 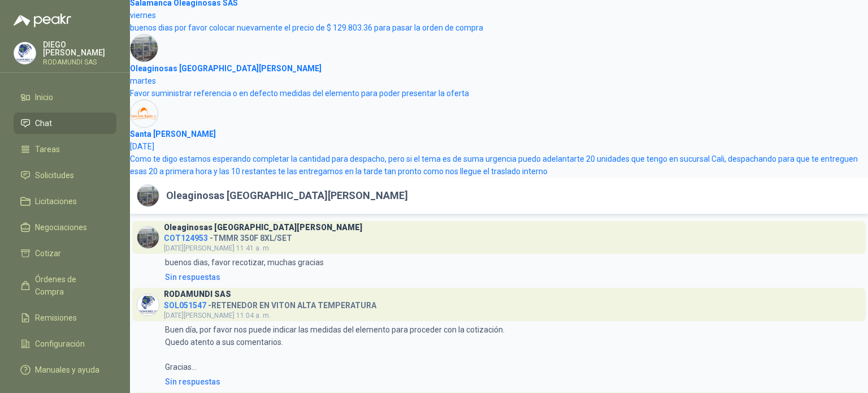 What do you see at coordinates (65, 227) in the screenshot?
I see `a: Negociaciones` at bounding box center [65, 227].